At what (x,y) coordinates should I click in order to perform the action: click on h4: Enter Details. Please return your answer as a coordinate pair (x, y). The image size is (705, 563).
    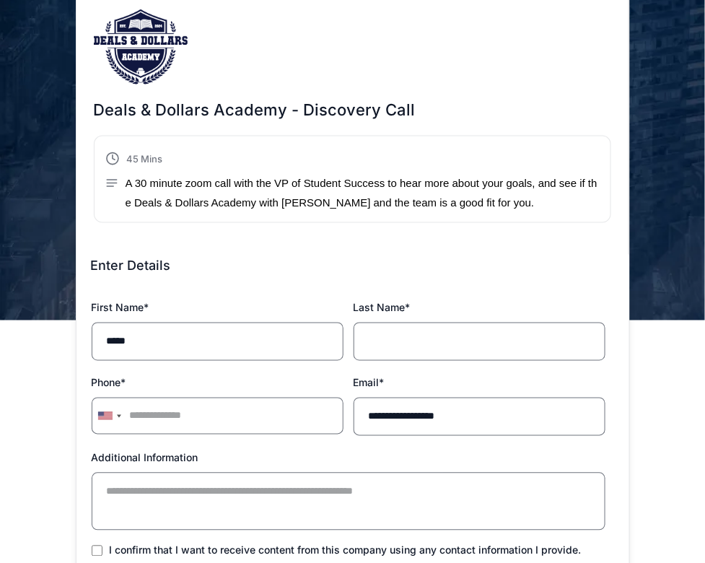
    Looking at the image, I should click on (353, 265).